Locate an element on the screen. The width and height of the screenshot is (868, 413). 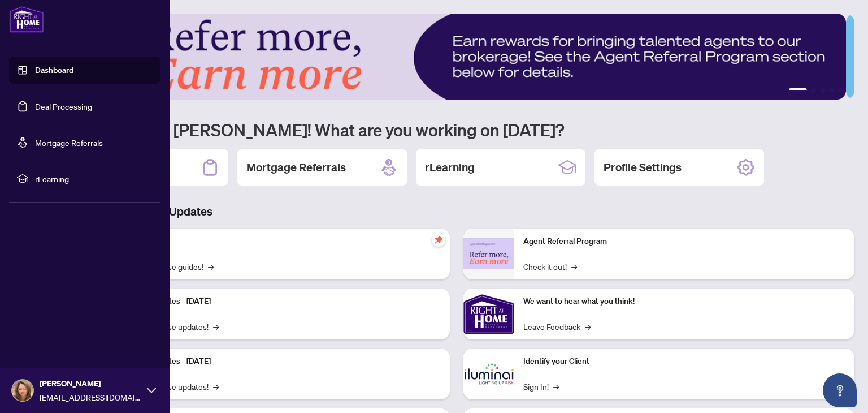
a: Sign In!→ is located at coordinates (541, 386).